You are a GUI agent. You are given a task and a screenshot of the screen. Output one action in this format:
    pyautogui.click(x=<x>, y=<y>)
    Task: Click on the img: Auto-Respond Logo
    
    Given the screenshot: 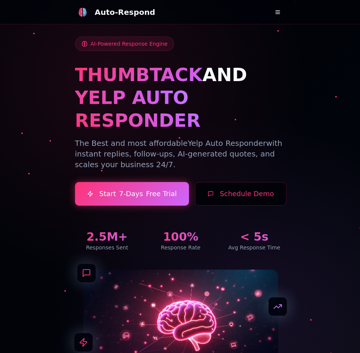 What is the action you would take?
    pyautogui.click(x=82, y=12)
    